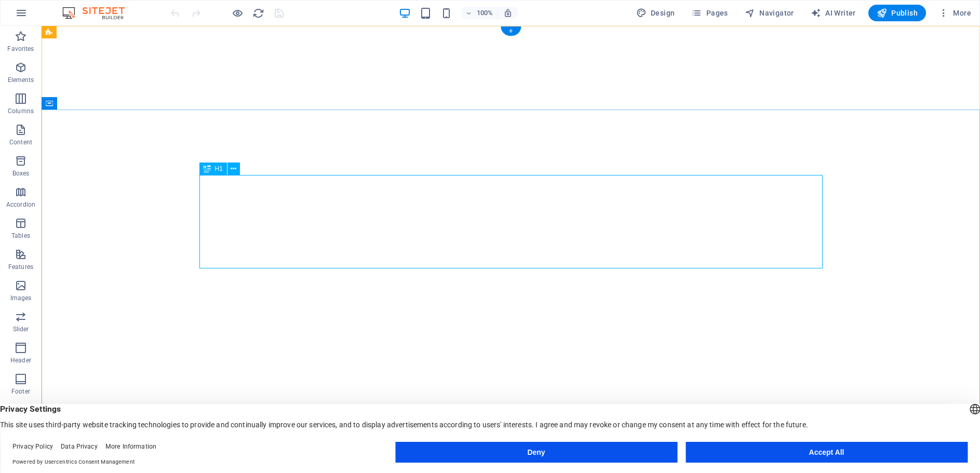 The height and width of the screenshot is (473, 980). Describe the element at coordinates (485, 13) in the screenshot. I see `h6: 100%` at that location.